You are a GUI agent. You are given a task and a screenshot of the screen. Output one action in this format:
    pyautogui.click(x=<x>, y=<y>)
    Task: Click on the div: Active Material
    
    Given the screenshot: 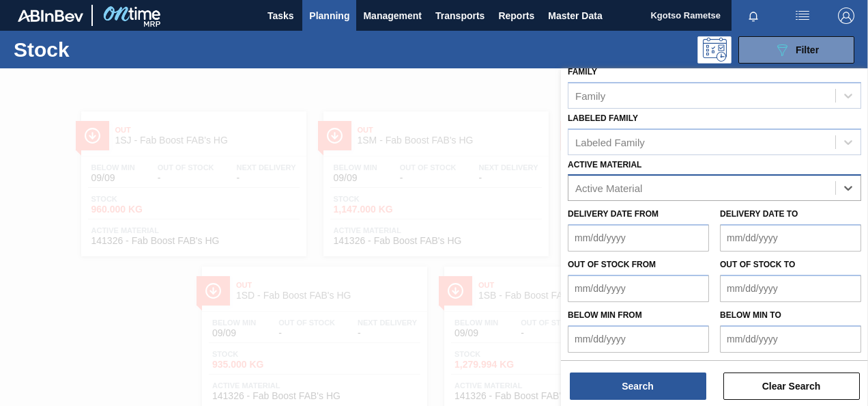 What is the action you would take?
    pyautogui.click(x=608, y=188)
    